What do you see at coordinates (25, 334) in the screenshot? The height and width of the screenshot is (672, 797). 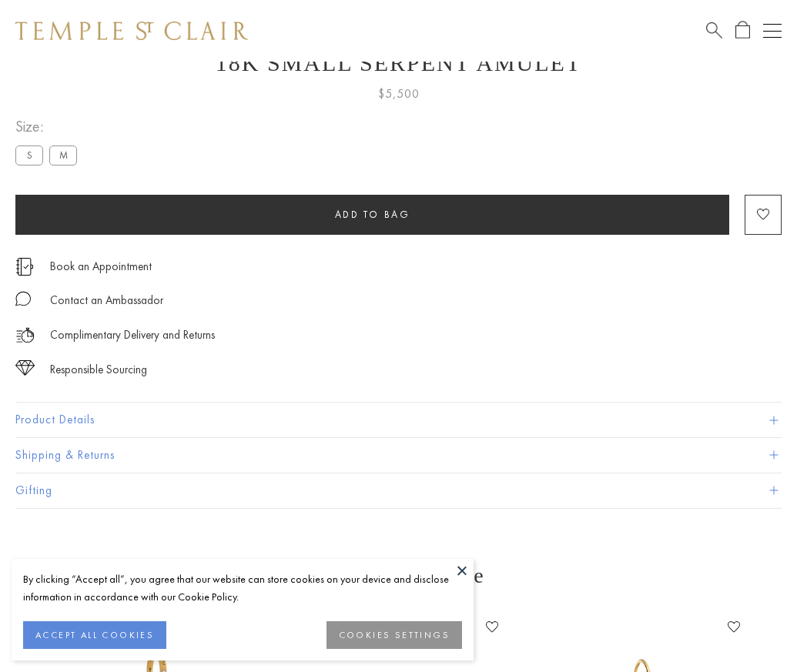 I see `img: icon_delivery.svg` at bounding box center [25, 334].